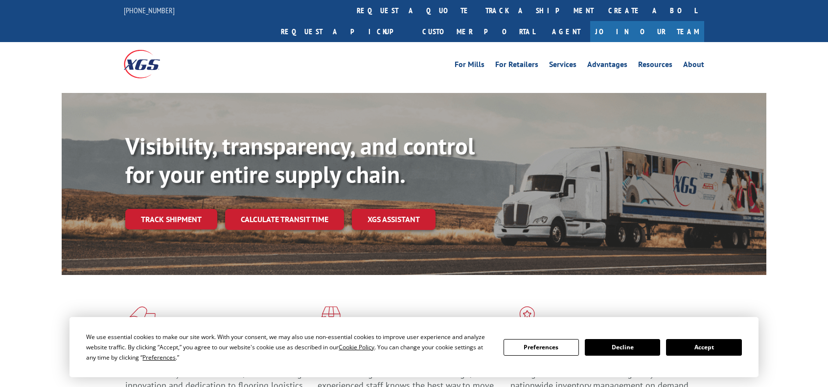  I want to click on img: xgs-icon-focused-on-flooring-red, so click(329, 319).